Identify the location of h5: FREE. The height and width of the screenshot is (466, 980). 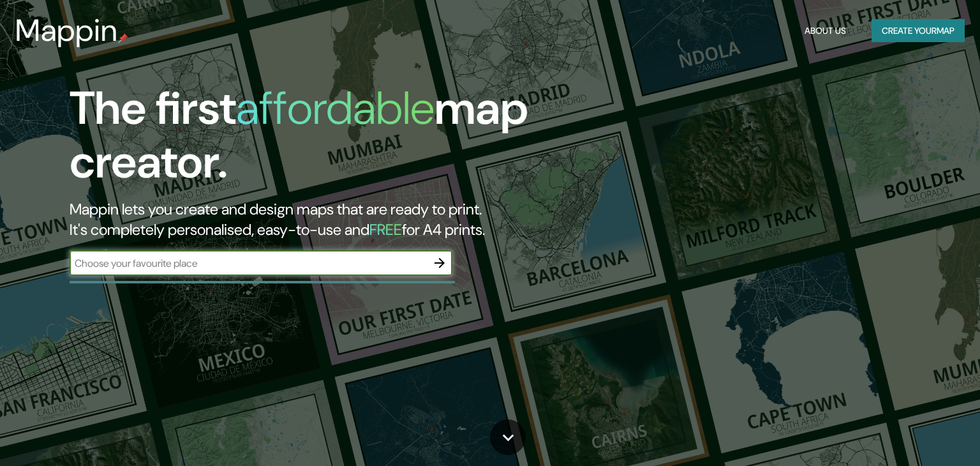
(385, 229).